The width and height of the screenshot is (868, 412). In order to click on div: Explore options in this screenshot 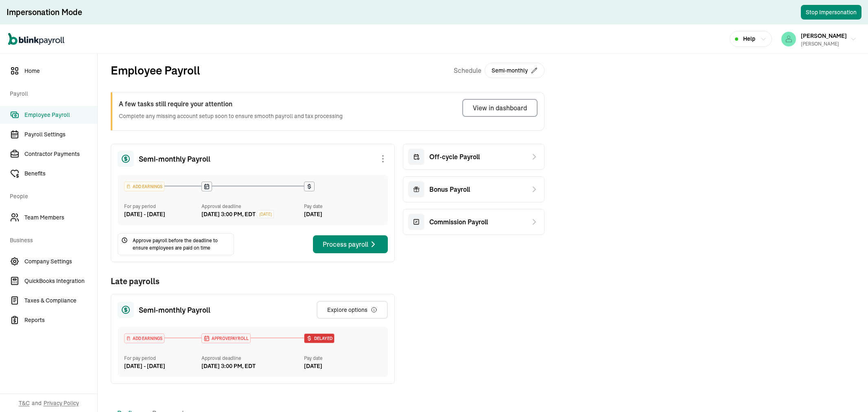, I will do `click(352, 309)`.